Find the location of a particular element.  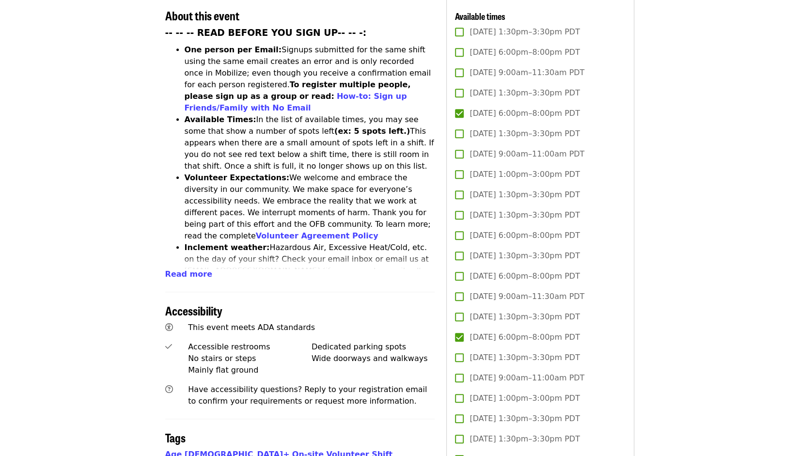

strong: One person per Email: is located at coordinates (233, 49).